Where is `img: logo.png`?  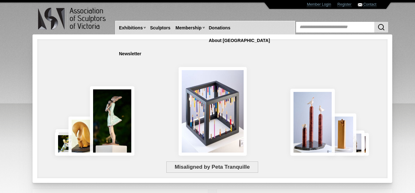 img: logo.png is located at coordinates (72, 19).